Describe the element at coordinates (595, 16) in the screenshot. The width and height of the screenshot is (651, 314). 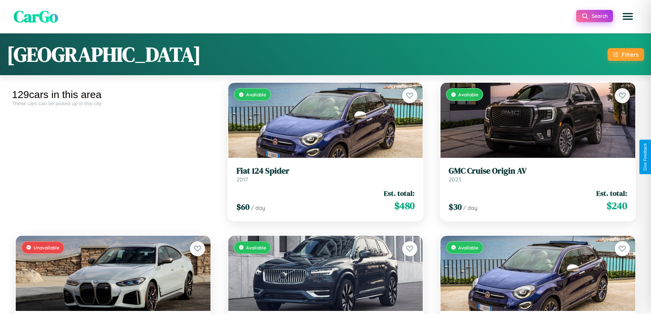
I see `button: Search` at that location.